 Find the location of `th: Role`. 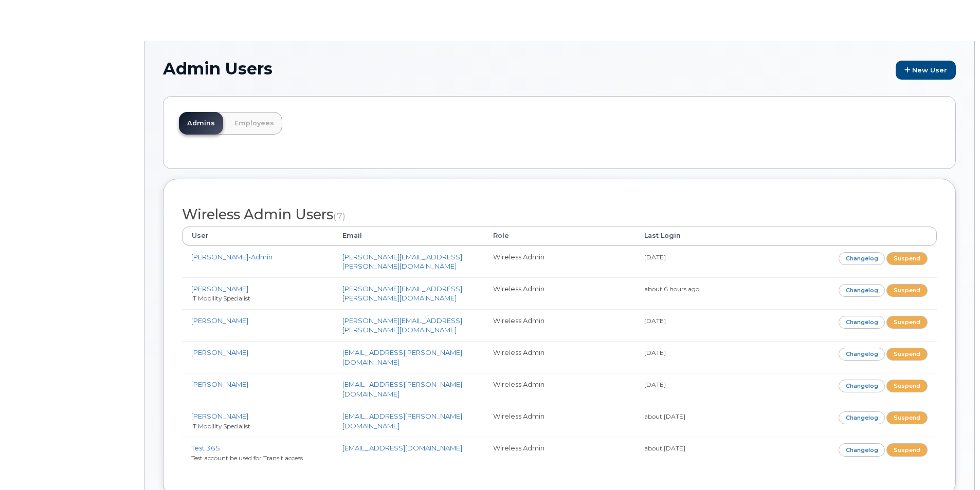

th: Role is located at coordinates (560, 235).